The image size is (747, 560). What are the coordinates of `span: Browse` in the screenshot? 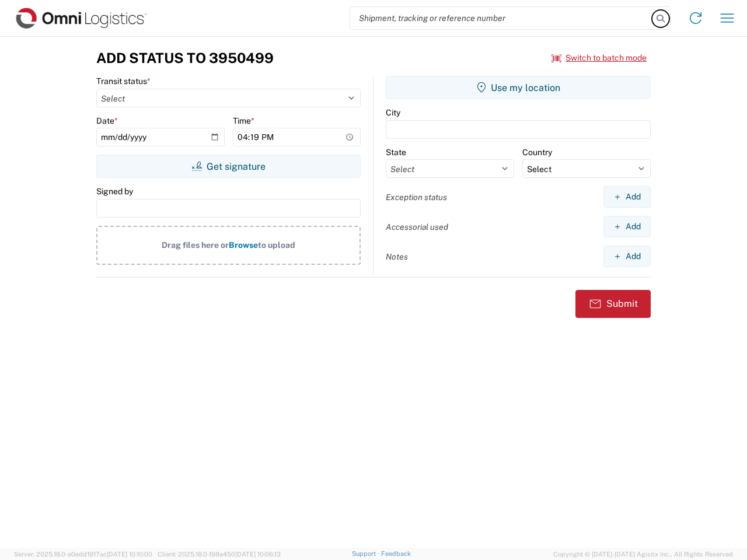 It's located at (243, 245).